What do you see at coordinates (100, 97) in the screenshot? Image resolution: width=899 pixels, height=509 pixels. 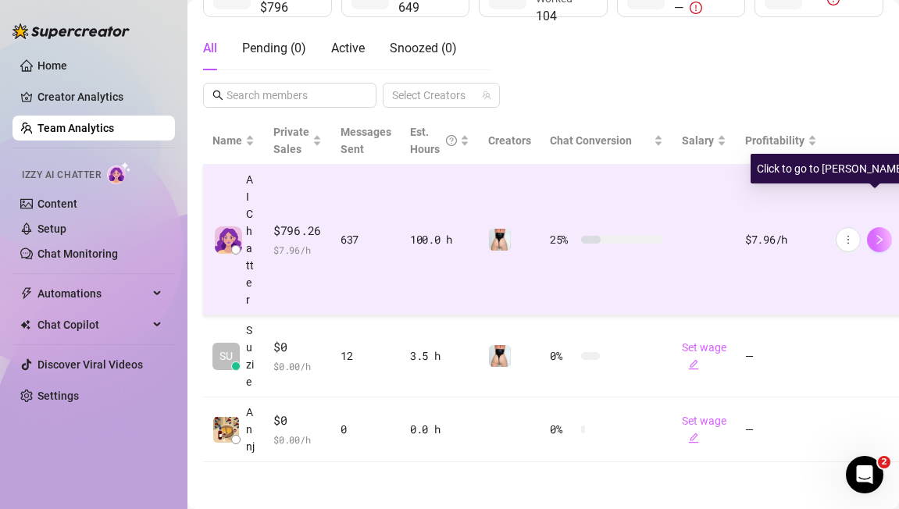 I see `a: Creator Analytics` at bounding box center [100, 97].